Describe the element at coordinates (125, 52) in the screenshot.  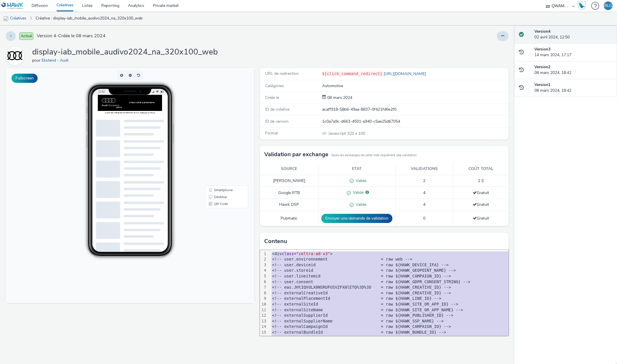
I see `h1: display-iab_mobile_audivo2024_na_320x100_web` at that location.